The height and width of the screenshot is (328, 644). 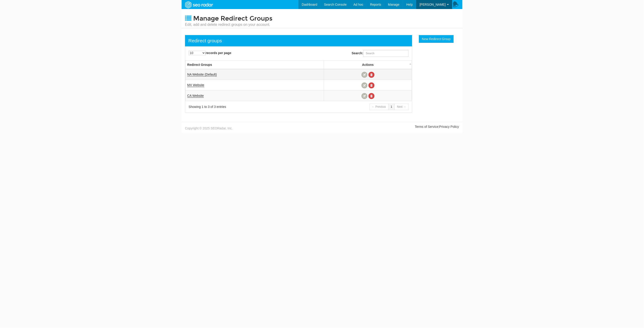 What do you see at coordinates (401, 107) in the screenshot?
I see `a: Next →` at bounding box center [401, 107].